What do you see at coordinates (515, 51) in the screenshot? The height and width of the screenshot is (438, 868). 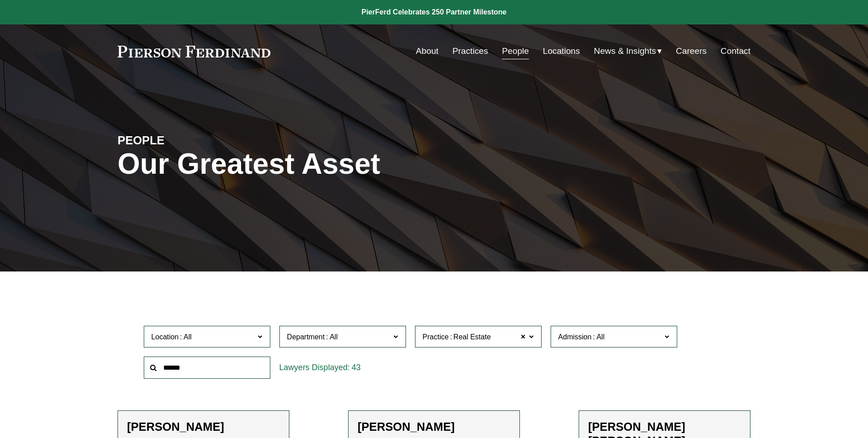 I see `a: People` at bounding box center [515, 51].